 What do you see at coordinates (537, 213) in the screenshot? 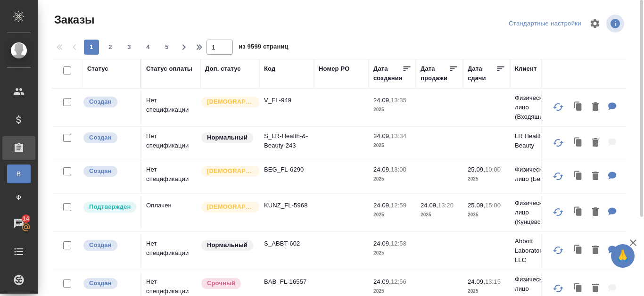
I see `p: Физическое лицо (Кунцевская)` at bounding box center [537, 213].